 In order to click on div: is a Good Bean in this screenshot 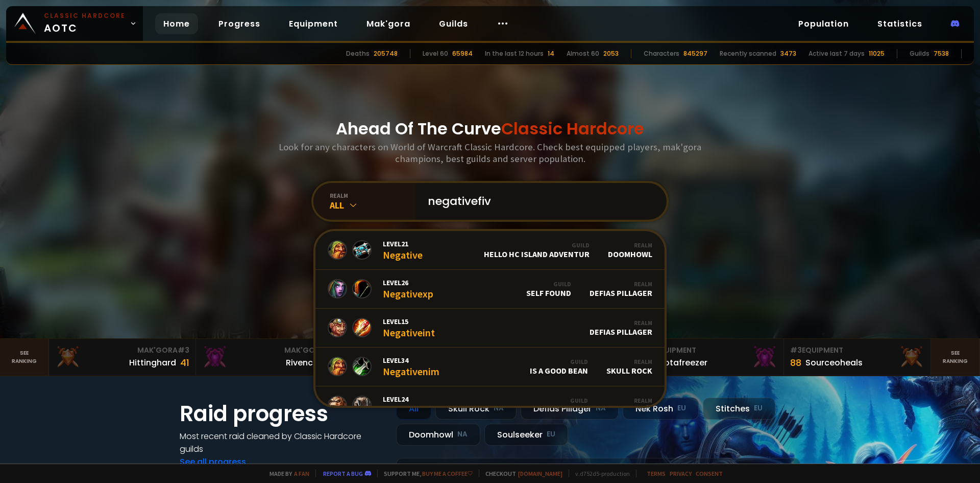, I will do `click(559, 366)`.